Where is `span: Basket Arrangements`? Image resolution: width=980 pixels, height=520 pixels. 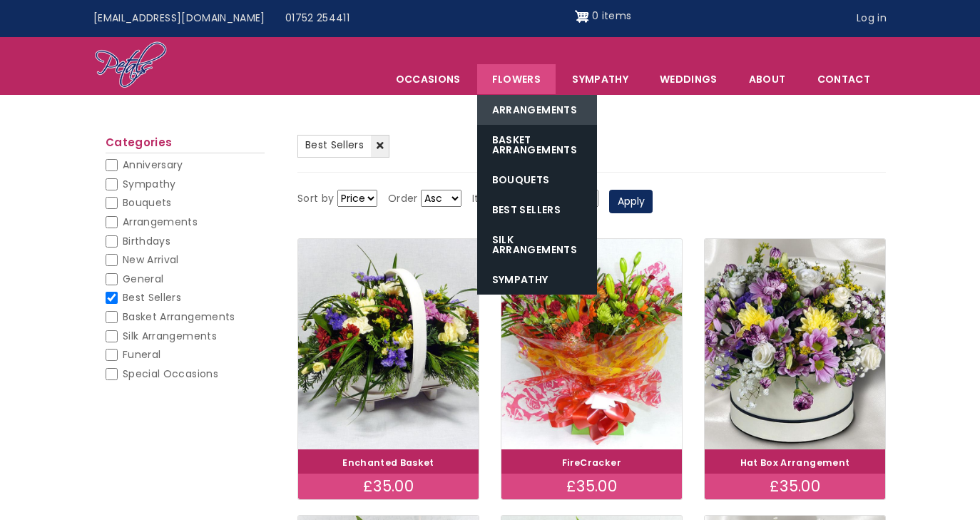 span: Basket Arrangements is located at coordinates (179, 317).